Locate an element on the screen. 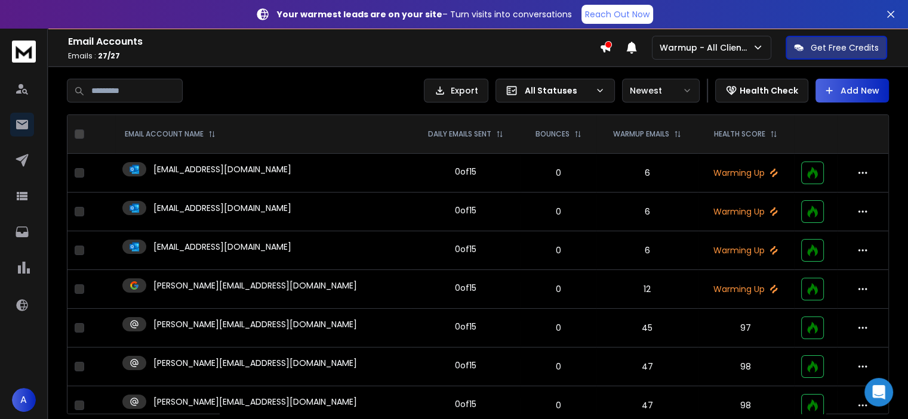  p: Health Check is located at coordinates (769, 91).